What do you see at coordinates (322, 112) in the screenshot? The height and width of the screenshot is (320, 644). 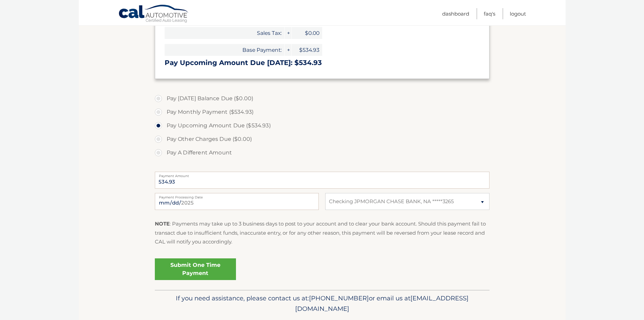 I see `label: Pay Monthly Payment ($534.93)` at bounding box center [322, 112].